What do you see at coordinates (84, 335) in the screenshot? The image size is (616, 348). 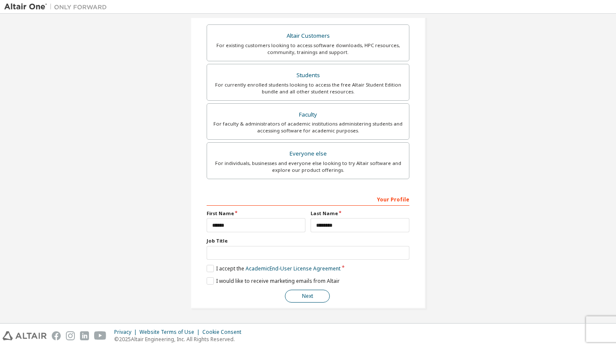 I see `img: linkedin.svg` at bounding box center [84, 335].